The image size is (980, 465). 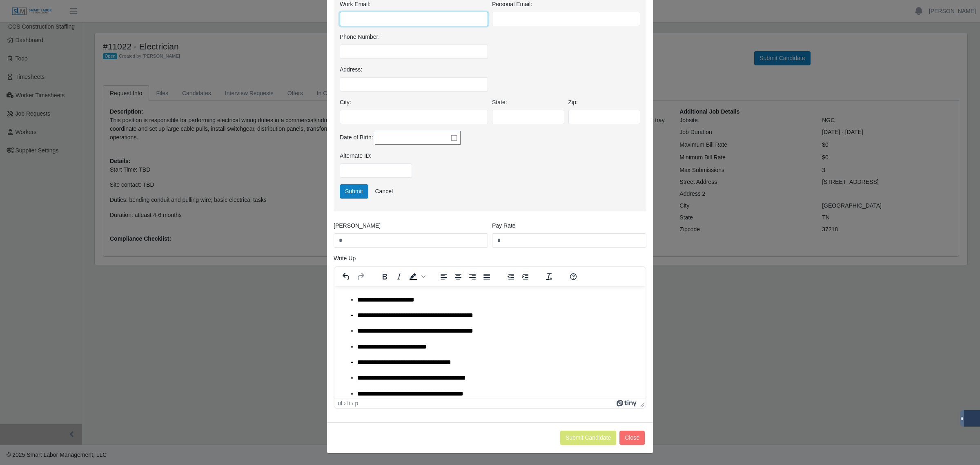 I want to click on label: City:, so click(x=346, y=102).